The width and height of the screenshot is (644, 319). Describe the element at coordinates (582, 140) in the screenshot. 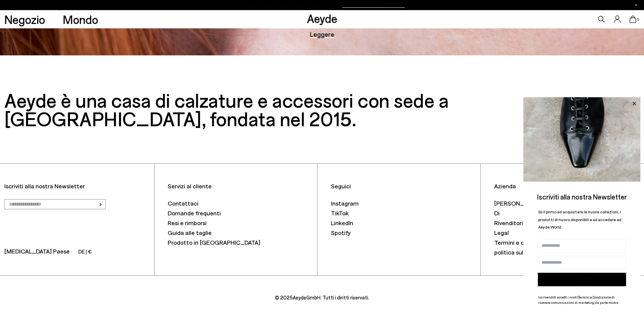

I see `img: ca3f721fb6ff708a270709c41d776025.jpg` at that location.